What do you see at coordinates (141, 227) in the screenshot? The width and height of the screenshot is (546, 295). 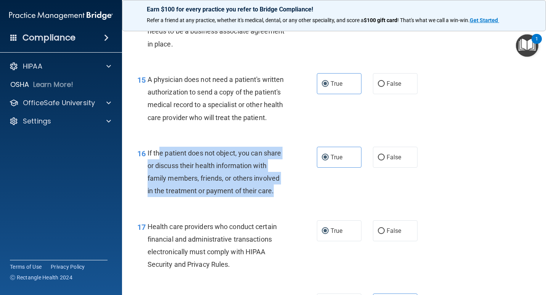 I see `span: 17` at bounding box center [141, 227].